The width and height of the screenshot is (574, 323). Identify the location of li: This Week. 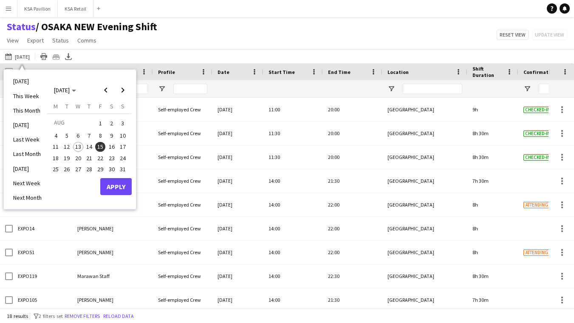
(27, 96).